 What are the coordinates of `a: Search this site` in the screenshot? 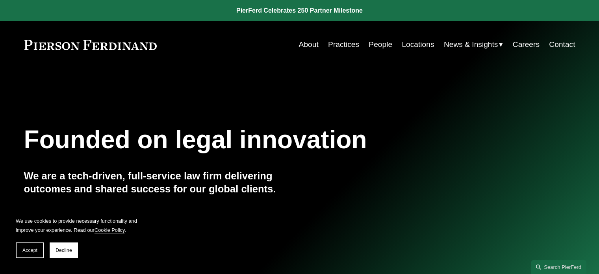 It's located at (559, 267).